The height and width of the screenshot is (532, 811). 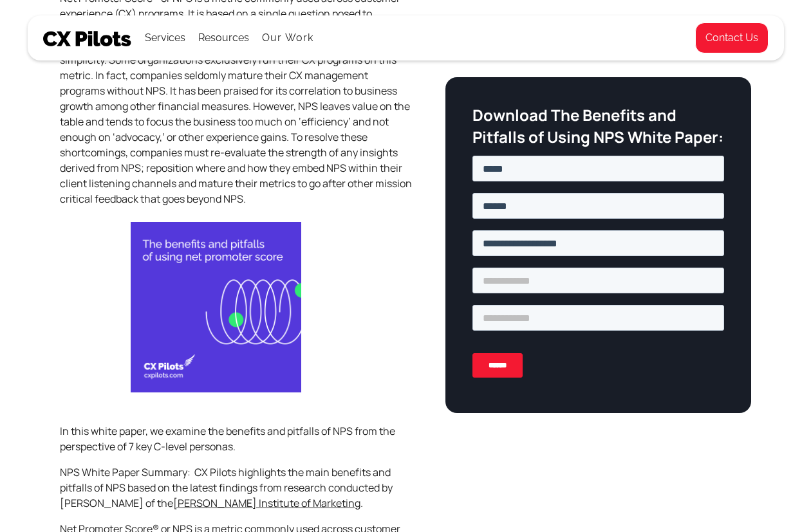 I want to click on p: NPS White Paper Summary: CX Pilots highlights the main benefits and pitfalls of NPS based on the ..., so click(x=237, y=487).